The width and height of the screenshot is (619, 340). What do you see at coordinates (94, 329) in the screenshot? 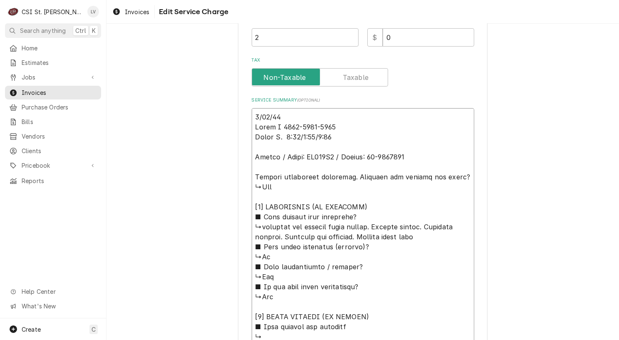
I see `span: C` at bounding box center [94, 329].